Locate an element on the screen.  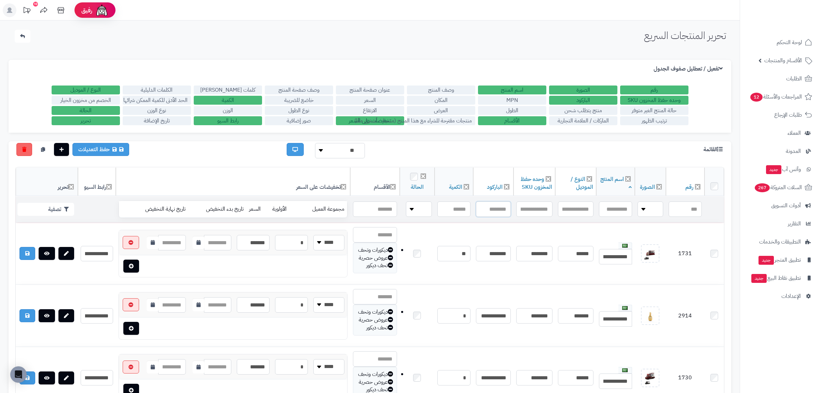
label: الارتفاع is located at coordinates (370, 110).